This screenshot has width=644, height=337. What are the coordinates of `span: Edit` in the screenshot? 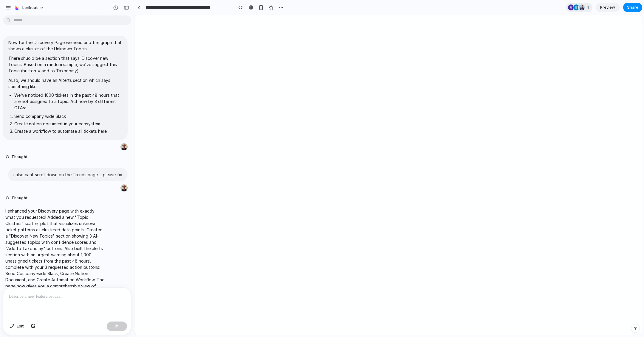 It's located at (20, 327).